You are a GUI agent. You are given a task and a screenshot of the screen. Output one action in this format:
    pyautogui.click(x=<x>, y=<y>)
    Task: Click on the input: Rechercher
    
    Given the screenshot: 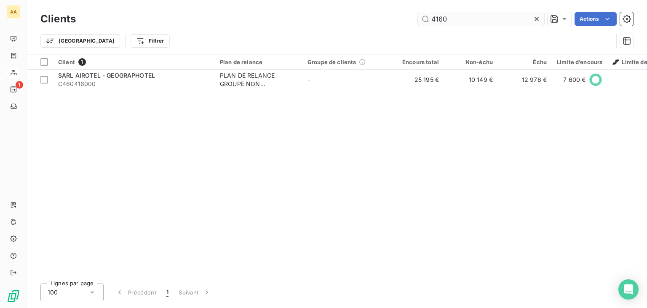 What is the action you would take?
    pyautogui.click(x=481, y=19)
    